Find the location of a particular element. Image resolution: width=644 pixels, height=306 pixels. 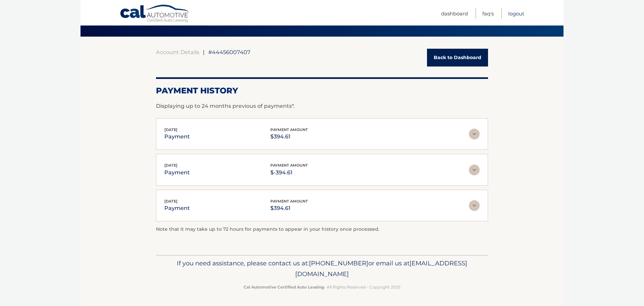

h2: Payment History is located at coordinates (322, 91).